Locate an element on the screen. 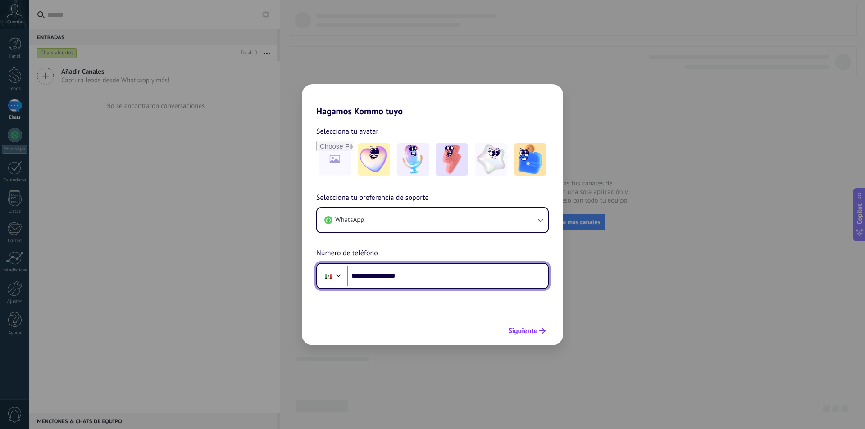 This screenshot has width=865, height=429. button: Siguiente is located at coordinates (527, 331).